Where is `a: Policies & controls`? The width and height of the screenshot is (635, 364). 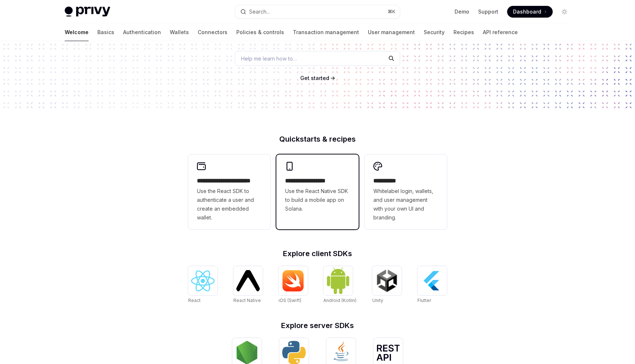
a: Policies & controls is located at coordinates (260, 32).